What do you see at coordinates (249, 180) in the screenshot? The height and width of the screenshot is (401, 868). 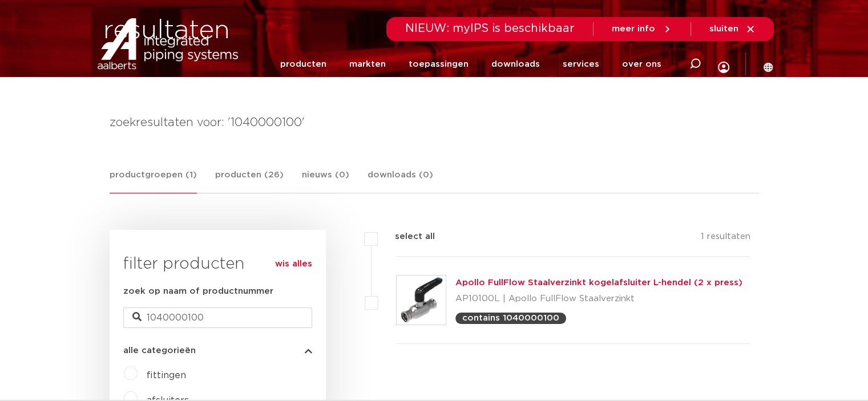 I see `a: producten (26)` at bounding box center [249, 180].